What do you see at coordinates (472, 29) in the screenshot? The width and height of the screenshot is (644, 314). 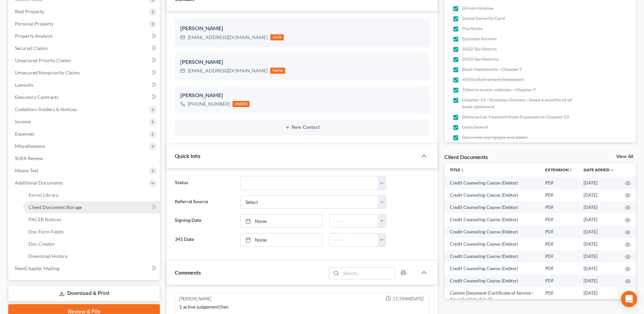 I see `span: Pay Stubs` at bounding box center [472, 29].